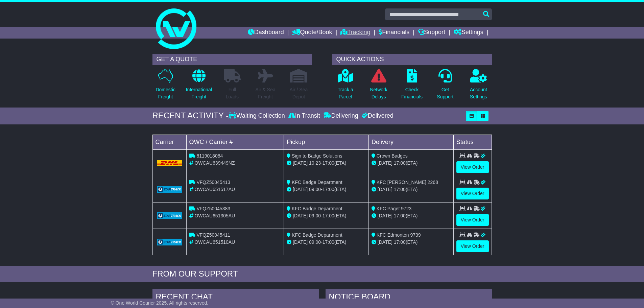 The width and height of the screenshot is (644, 308). What do you see at coordinates (326, 142) in the screenshot?
I see `td: Pickup` at bounding box center [326, 142].